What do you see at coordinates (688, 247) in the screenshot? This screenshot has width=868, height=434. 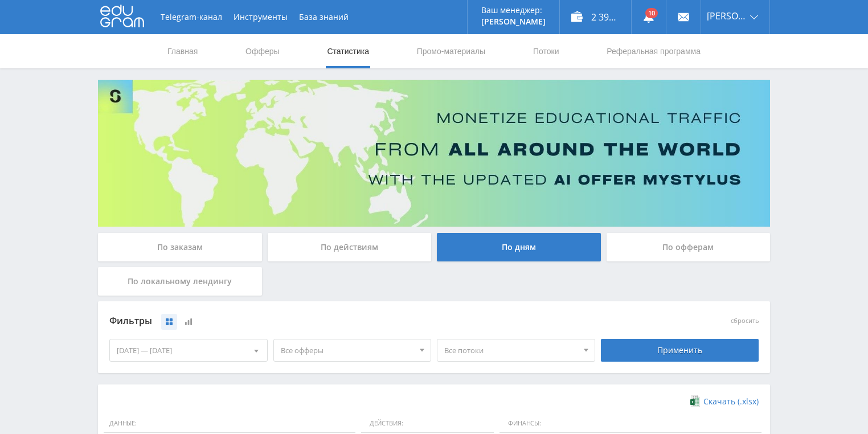 I see `div: По офферам` at bounding box center [688, 247].